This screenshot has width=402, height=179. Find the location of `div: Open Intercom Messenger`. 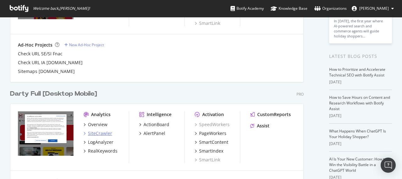

div: Open Intercom Messenger is located at coordinates (388, 165).